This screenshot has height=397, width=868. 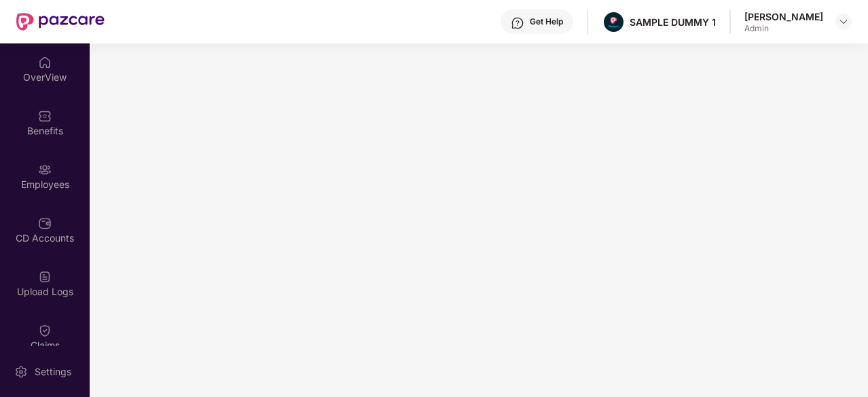 I want to click on img: Pazcare_Alternative_logo-01-01.png, so click(x=614, y=22).